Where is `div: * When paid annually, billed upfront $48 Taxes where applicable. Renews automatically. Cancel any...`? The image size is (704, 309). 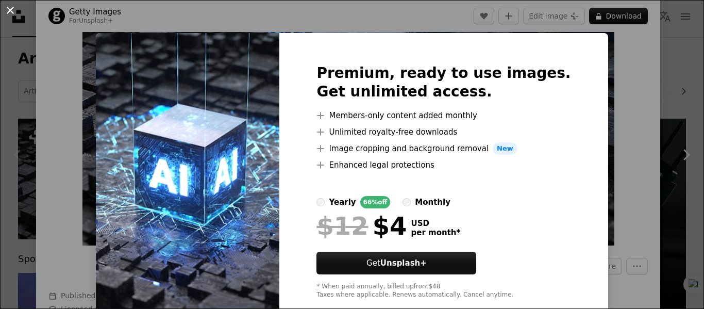 div: * When paid annually, billed upfront $48 Taxes where applicable. Renews automatically. Cancel any... is located at coordinates (444, 291).